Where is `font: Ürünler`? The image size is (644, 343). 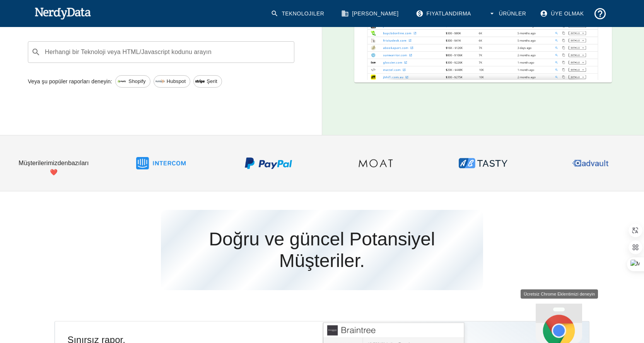 font: Ürünler is located at coordinates (512, 14).